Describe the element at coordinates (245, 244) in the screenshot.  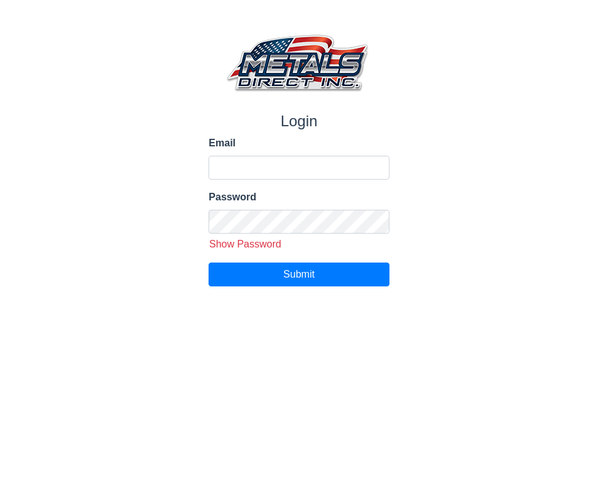
I see `button: Show Password` at that location.